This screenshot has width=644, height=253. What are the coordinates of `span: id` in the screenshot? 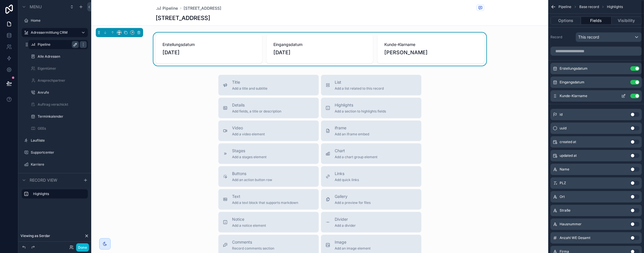 It's located at (561, 114).